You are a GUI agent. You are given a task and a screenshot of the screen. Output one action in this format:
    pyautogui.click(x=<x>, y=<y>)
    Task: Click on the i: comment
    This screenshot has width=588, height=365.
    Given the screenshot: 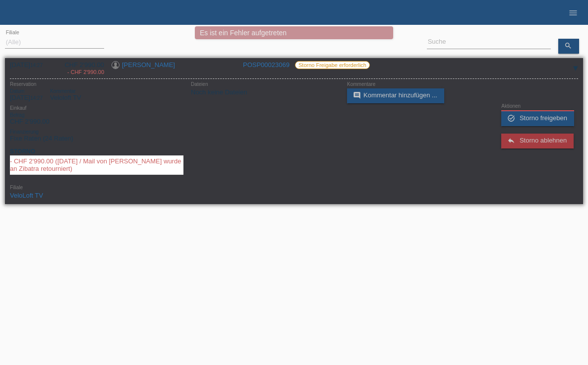 What is the action you would take?
    pyautogui.click(x=357, y=95)
    